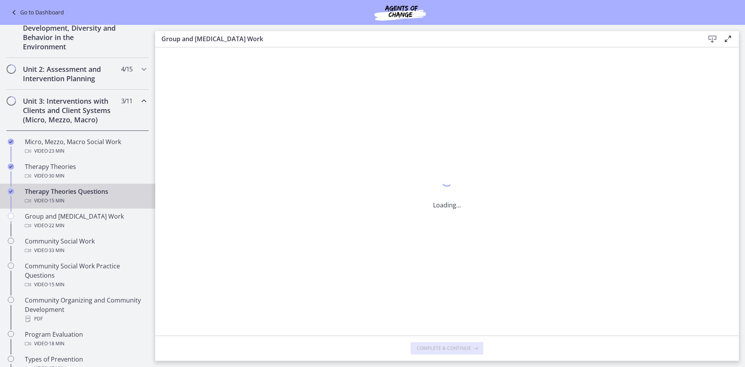  Describe the element at coordinates (85, 275) in the screenshot. I see `div: Community Social Work Practice Questions` at that location.